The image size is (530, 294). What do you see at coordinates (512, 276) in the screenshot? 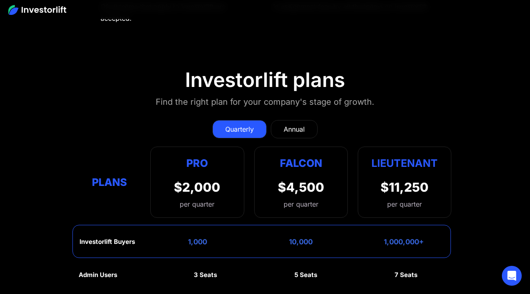
I see `div: Open Intercom Messenger` at bounding box center [512, 276].